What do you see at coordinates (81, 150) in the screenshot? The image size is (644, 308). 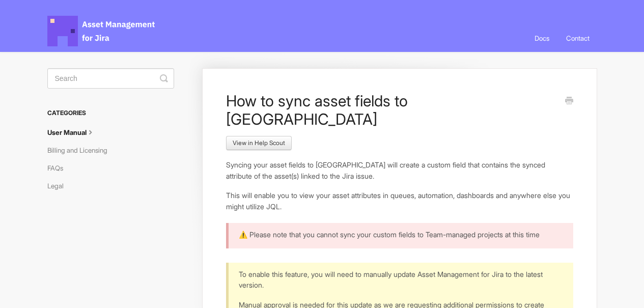 I see `a: Billing and Licensing` at bounding box center [81, 150].